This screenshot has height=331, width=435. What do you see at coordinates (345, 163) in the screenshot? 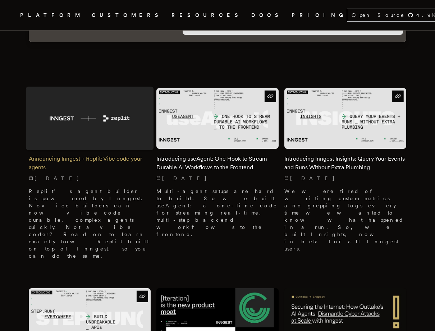
I see `h2: Introducing Inngest Insights: Query Your Events and Runs Without Extra Plumbing` at bounding box center [345, 163].